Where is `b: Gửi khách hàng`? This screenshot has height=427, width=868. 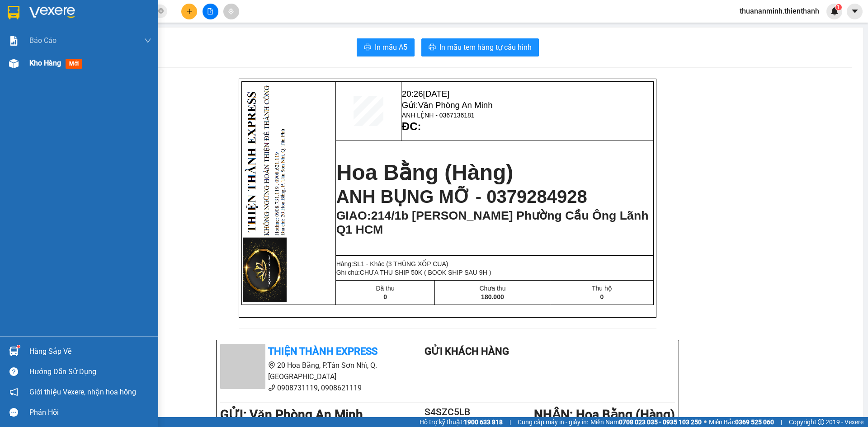 b: Gửi khách hàng is located at coordinates (467, 351).